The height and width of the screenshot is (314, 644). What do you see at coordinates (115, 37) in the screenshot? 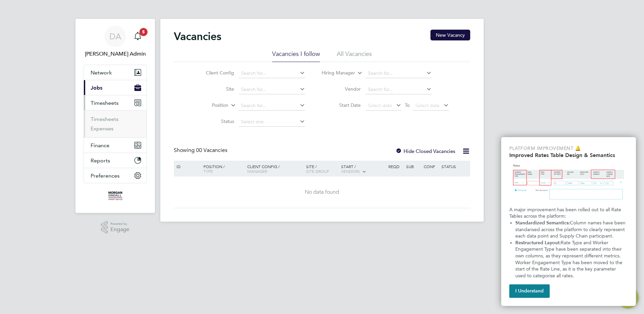
I see `span: DA` at bounding box center [115, 37].